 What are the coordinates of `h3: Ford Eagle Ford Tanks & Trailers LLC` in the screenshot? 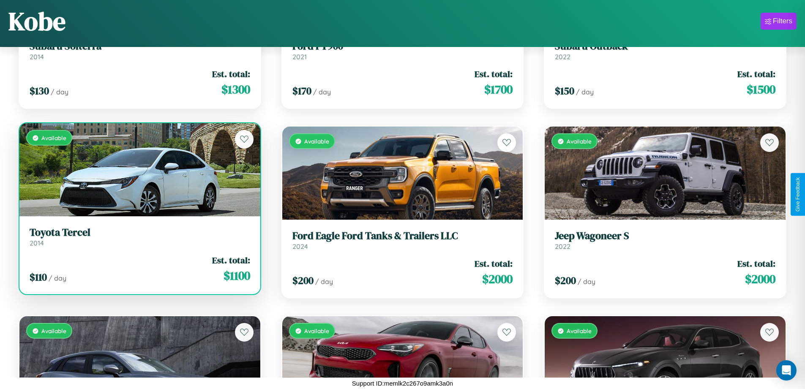 It's located at (403, 235).